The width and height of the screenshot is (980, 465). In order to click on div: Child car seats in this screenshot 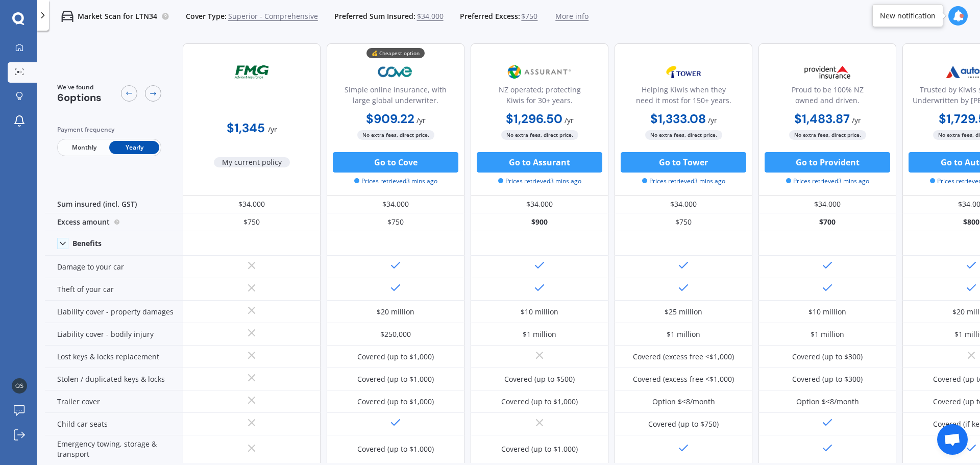, I will do `click(114, 425)`.